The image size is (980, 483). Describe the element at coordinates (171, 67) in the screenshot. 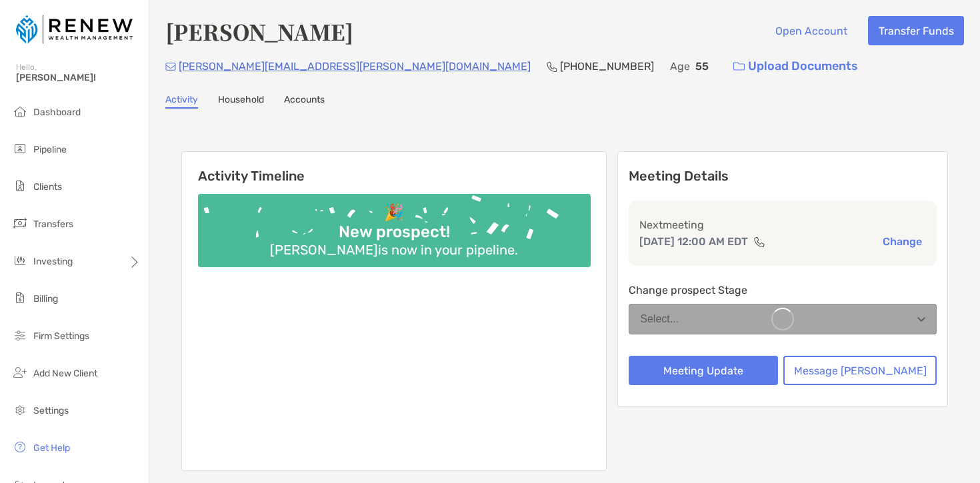

I see `img: Email Icon` at that location.